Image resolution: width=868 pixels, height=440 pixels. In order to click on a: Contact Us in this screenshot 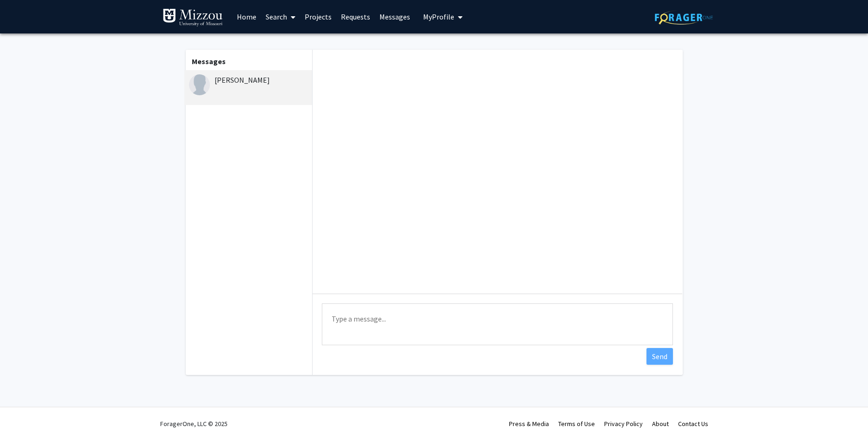, I will do `click(693, 424)`.